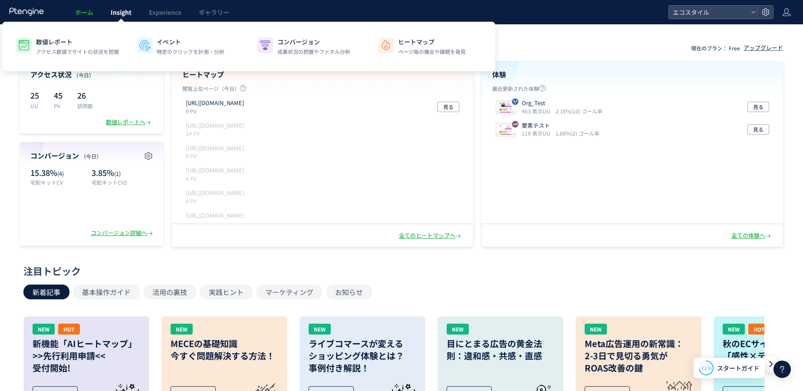 This screenshot has width=803, height=391. I want to click on span: (1), so click(117, 173).